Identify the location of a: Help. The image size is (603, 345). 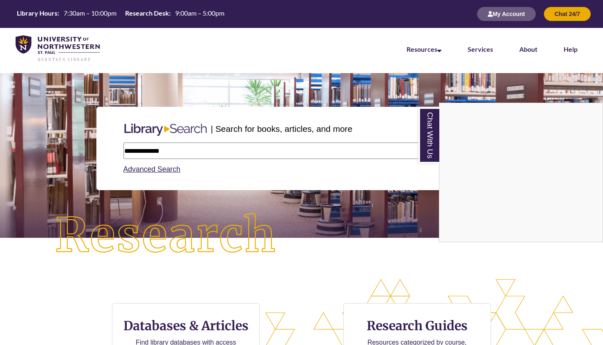
(571, 49).